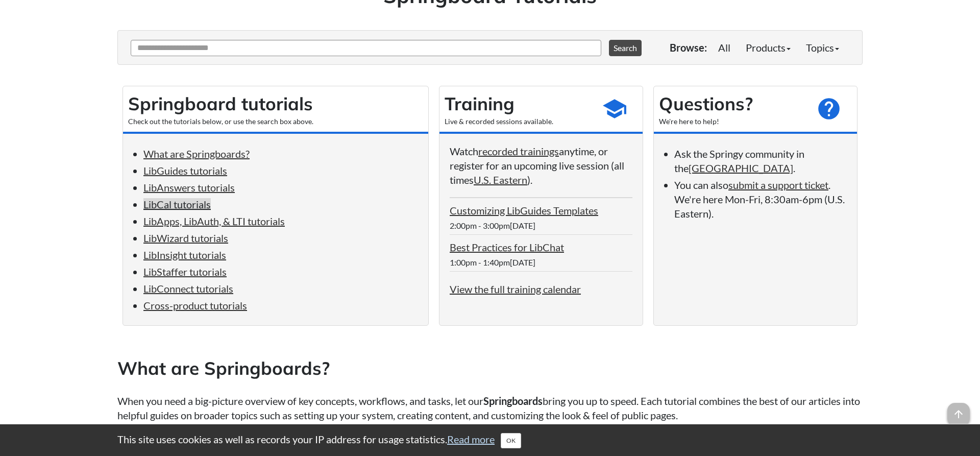 The height and width of the screenshot is (456, 980). What do you see at coordinates (196, 153) in the screenshot?
I see `a: What are Springboards?` at bounding box center [196, 153].